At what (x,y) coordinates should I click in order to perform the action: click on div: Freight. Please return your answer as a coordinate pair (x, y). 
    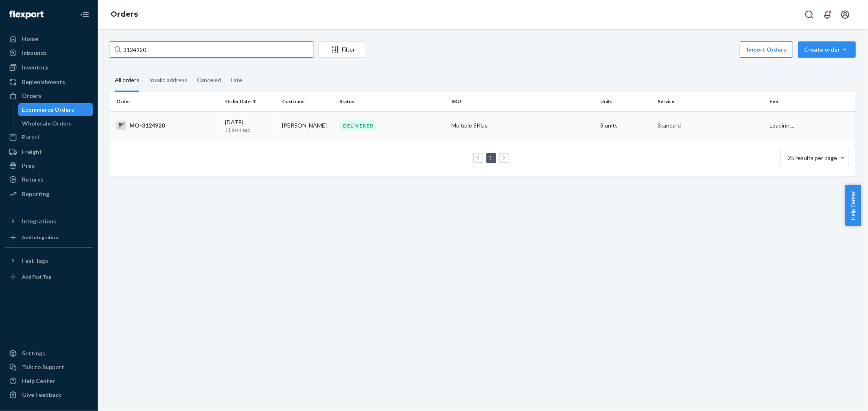
    Looking at the image, I should click on (31, 152).